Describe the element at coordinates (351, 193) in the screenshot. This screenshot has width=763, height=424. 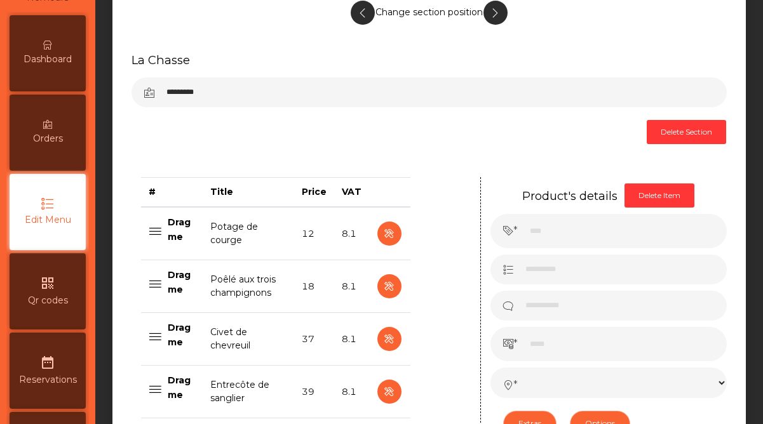
I see `th: VAT` at that location.